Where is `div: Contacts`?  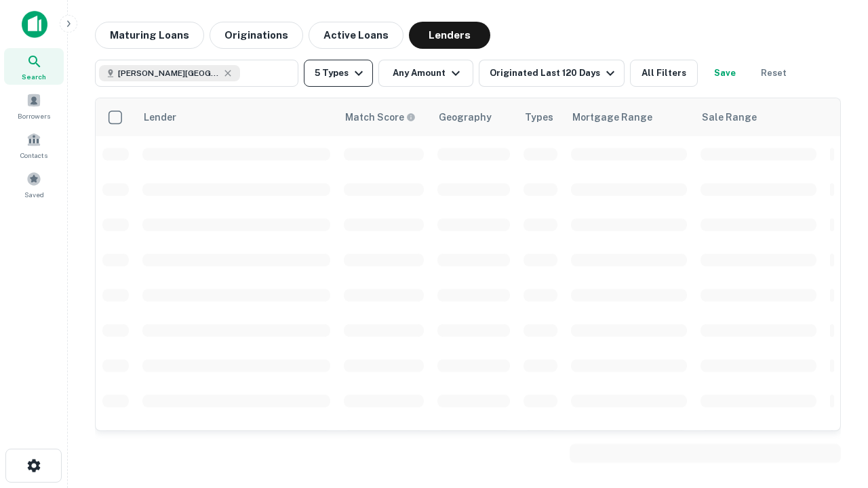 div: Contacts is located at coordinates (34, 145).